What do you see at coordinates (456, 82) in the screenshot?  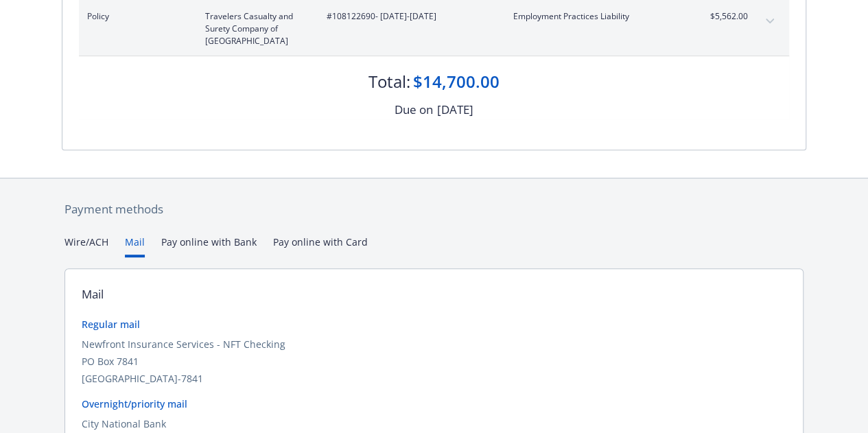 I see `div: $14,700.00` at bounding box center [456, 82].